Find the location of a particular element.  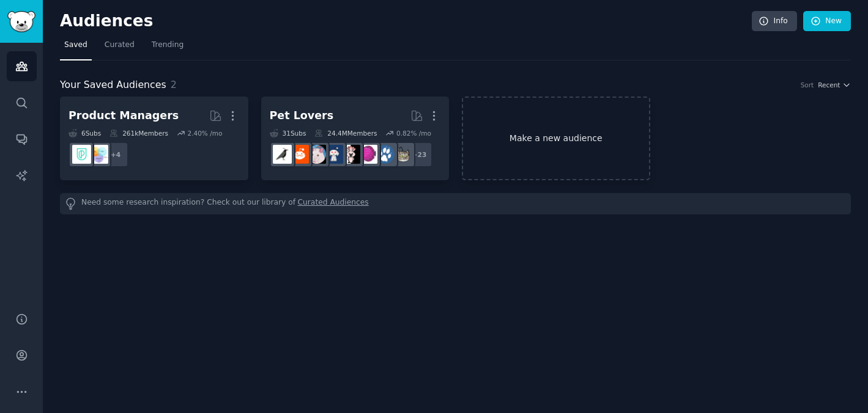

div: Pet Lovers is located at coordinates (302, 116).